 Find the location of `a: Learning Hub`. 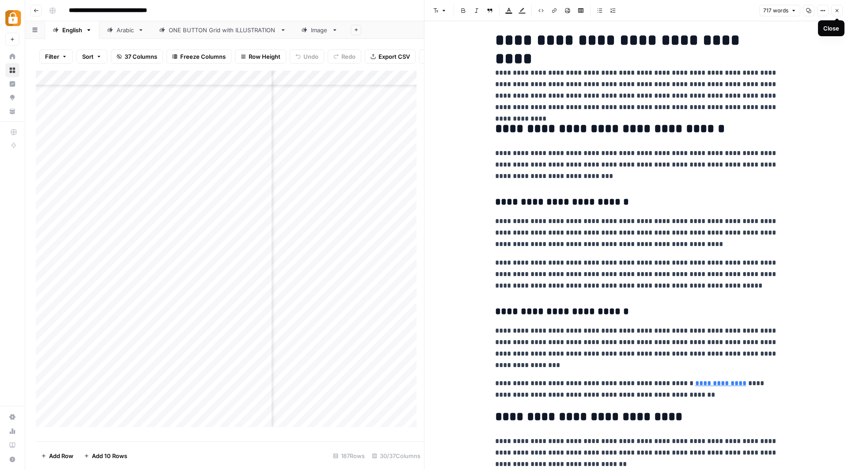

a: Learning Hub is located at coordinates (12, 445).